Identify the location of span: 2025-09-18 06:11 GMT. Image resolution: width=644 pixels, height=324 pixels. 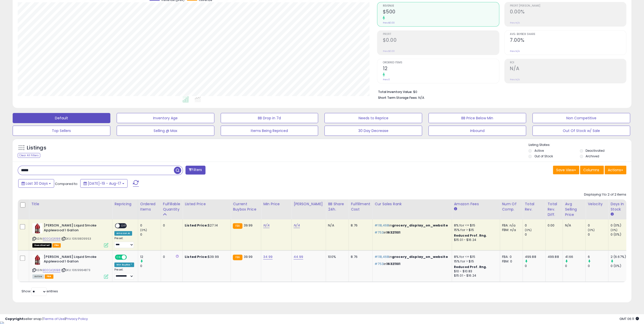
(629, 319).